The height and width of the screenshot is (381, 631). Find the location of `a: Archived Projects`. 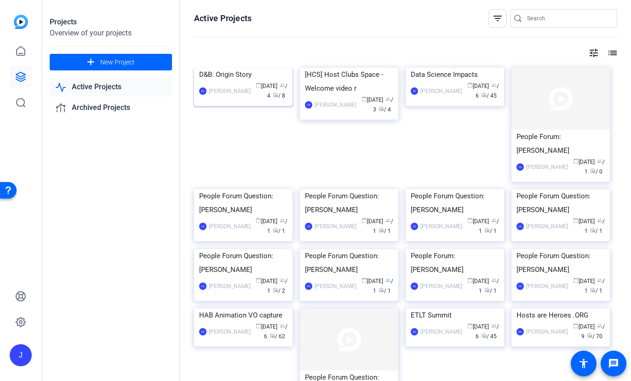

a: Archived Projects is located at coordinates (111, 108).